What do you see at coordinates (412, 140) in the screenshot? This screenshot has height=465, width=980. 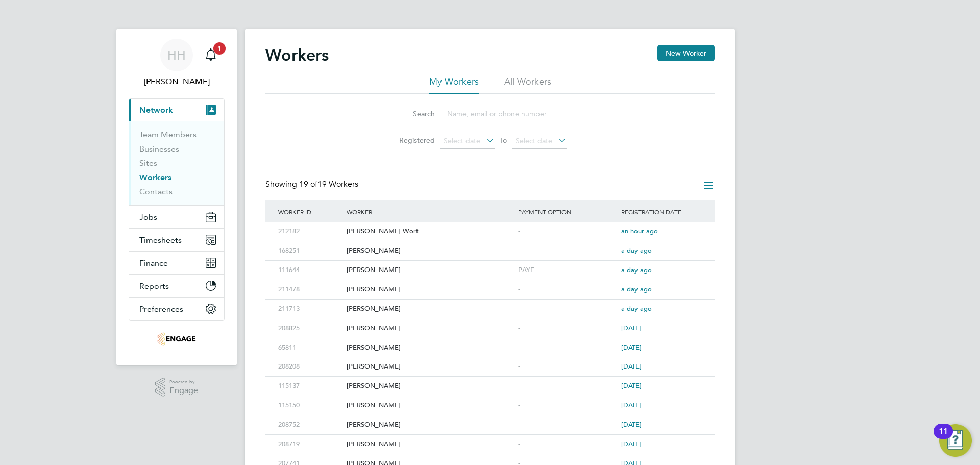 I see `label: Registered` at bounding box center [412, 140].